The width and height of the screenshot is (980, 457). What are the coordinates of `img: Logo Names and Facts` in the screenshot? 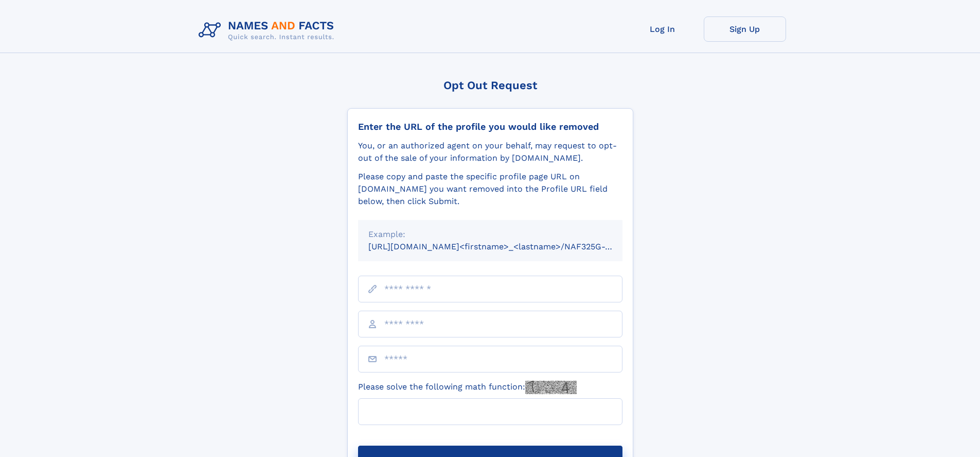 It's located at (269, 30).